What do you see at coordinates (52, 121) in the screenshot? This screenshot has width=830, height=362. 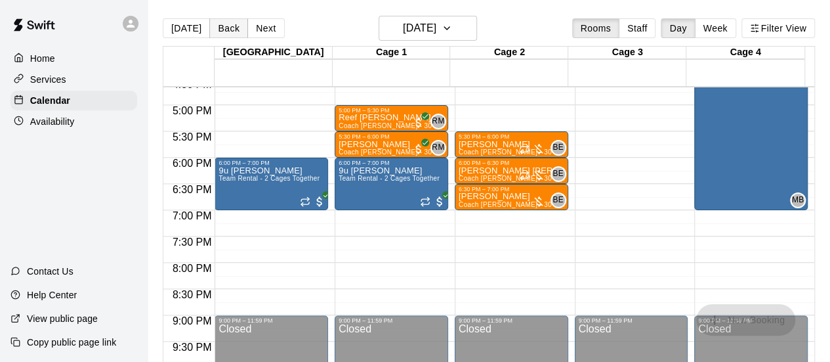 I see `p: Availability` at bounding box center [52, 121].